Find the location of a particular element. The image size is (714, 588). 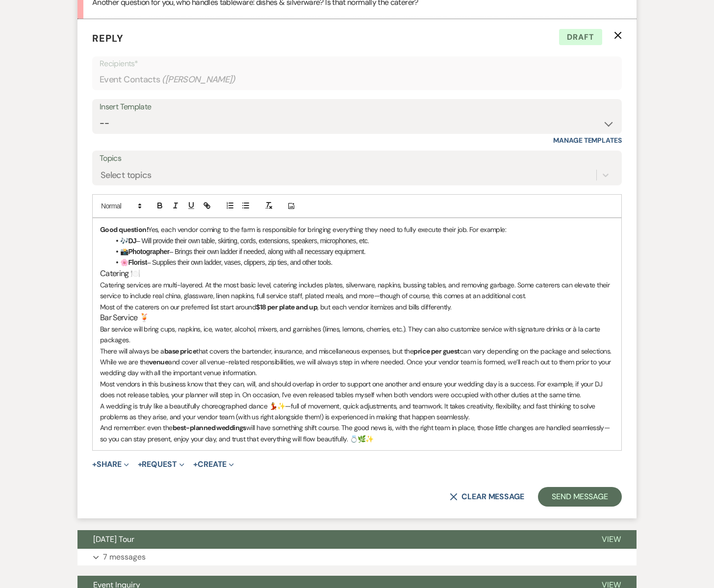

strong: price per guest is located at coordinates (436, 351).